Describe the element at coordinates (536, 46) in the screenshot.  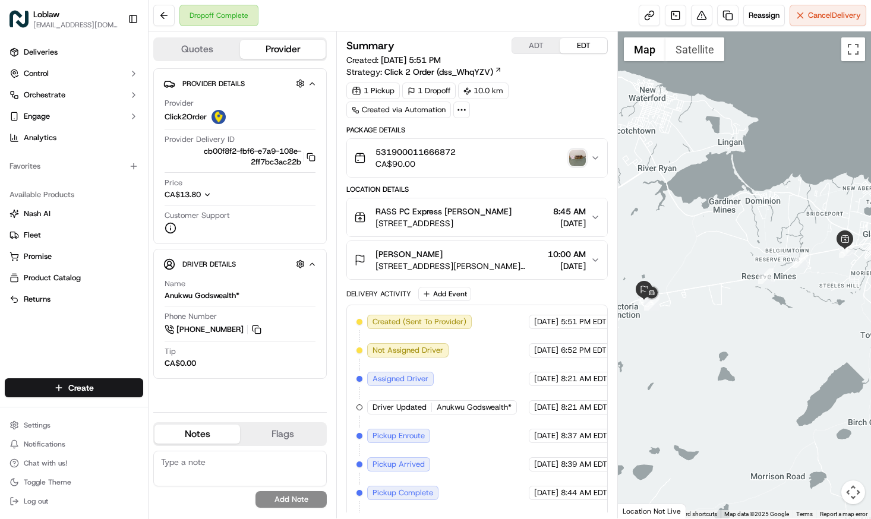
I see `button: ADT` at that location.